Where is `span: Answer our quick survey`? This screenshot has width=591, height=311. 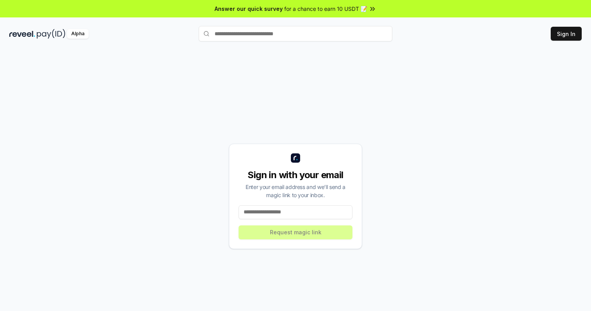
span: Answer our quick survey is located at coordinates (249, 9).